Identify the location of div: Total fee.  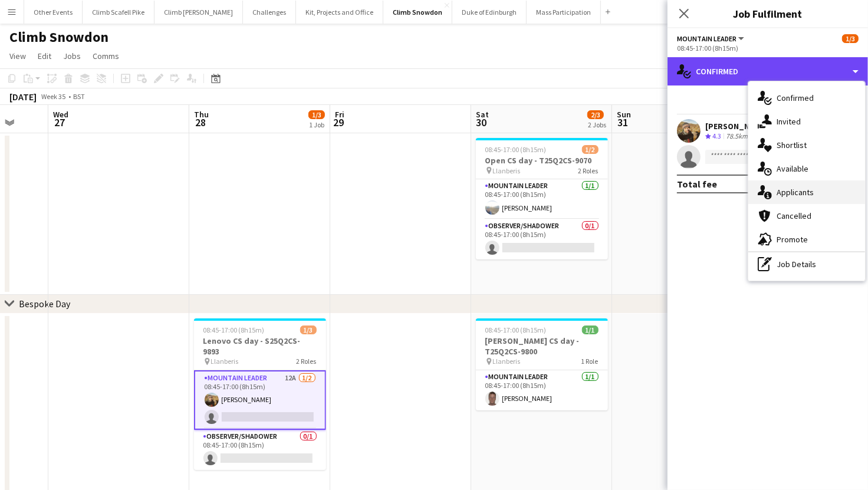
(697, 184).